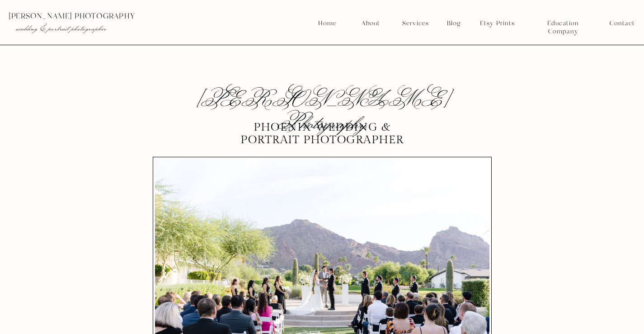  What do you see at coordinates (370, 23) in the screenshot?
I see `nav: About` at bounding box center [370, 23].